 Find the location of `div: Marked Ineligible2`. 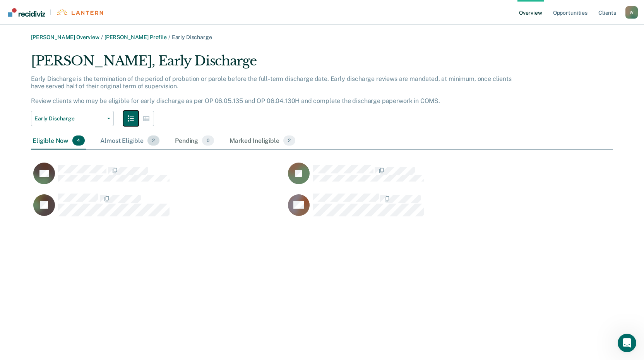

div: Marked Ineligible2 is located at coordinates (263, 141).